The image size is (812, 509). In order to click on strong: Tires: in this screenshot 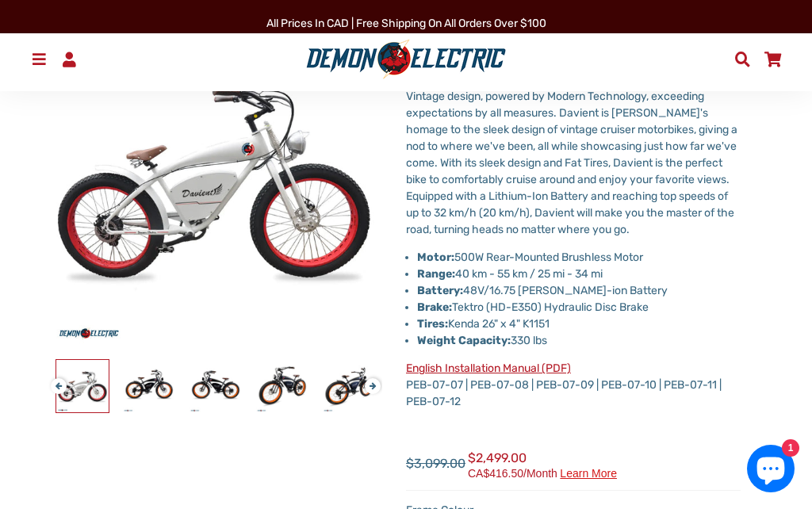, I will do `click(432, 324)`.